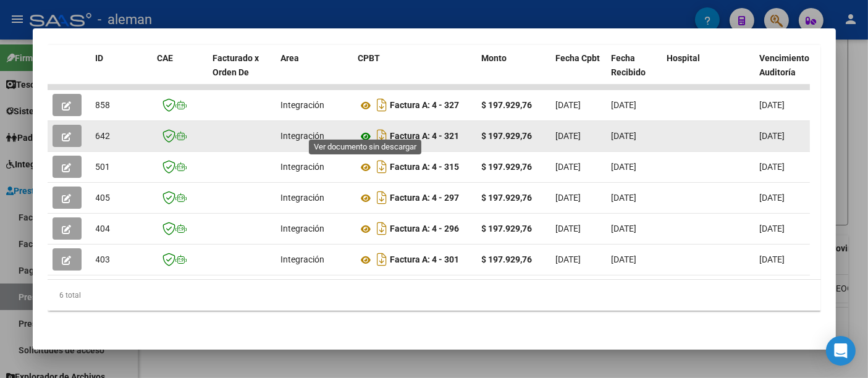 This screenshot has width=868, height=378. What do you see at coordinates (103, 198) in the screenshot?
I see `span: 405` at bounding box center [103, 198].